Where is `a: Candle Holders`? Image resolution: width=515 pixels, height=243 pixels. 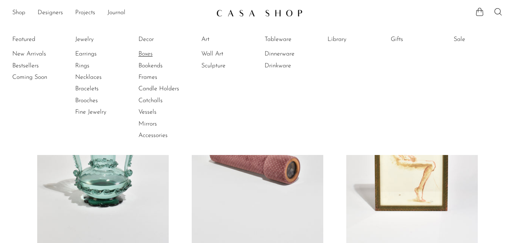
a: Candle Holders is located at coordinates (167, 89).